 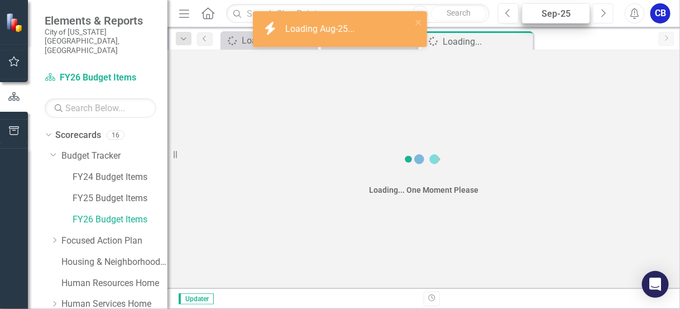 I want to click on a: Housing & Neighborhood Preservation Home, so click(x=114, y=262).